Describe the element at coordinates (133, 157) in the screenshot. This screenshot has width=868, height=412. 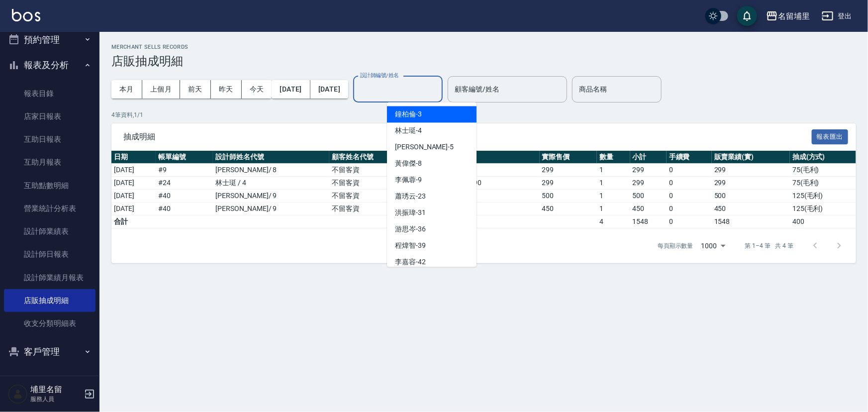
I see `th: 日期` at that location.